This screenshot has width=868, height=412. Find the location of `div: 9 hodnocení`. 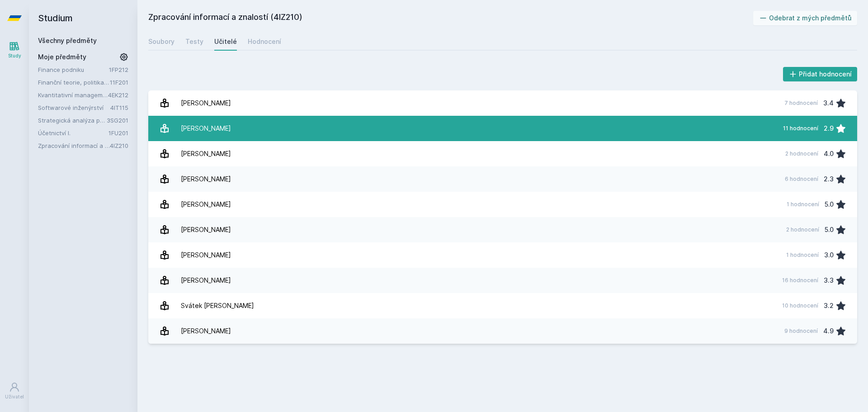

div: 9 hodnocení is located at coordinates (801, 331).